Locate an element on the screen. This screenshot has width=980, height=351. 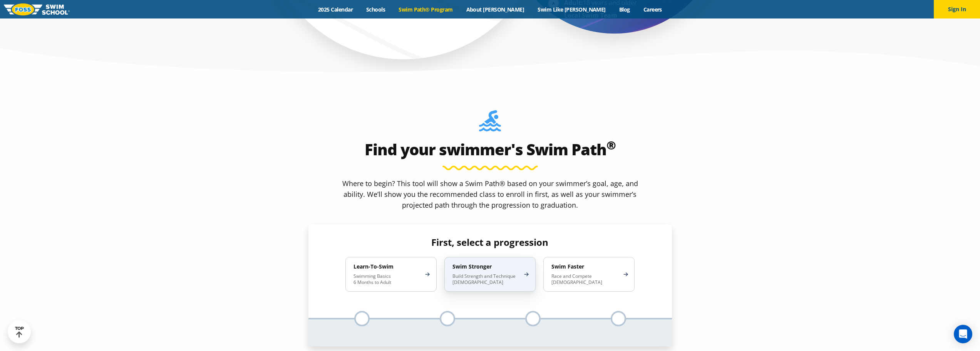
p: Where to begin? This tool will show a Swim Path® based on your swimmer’s goal, age, and ability. ... is located at coordinates (490, 194).